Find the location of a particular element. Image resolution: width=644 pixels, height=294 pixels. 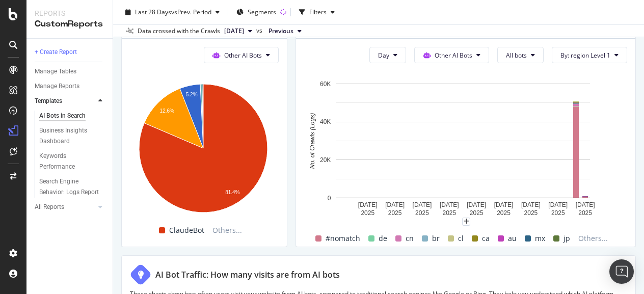

a: Search Engine Behavior: Logs Report is located at coordinates (72, 187).